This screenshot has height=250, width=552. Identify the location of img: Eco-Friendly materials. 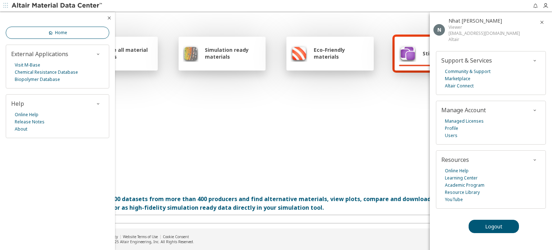
(299, 53).